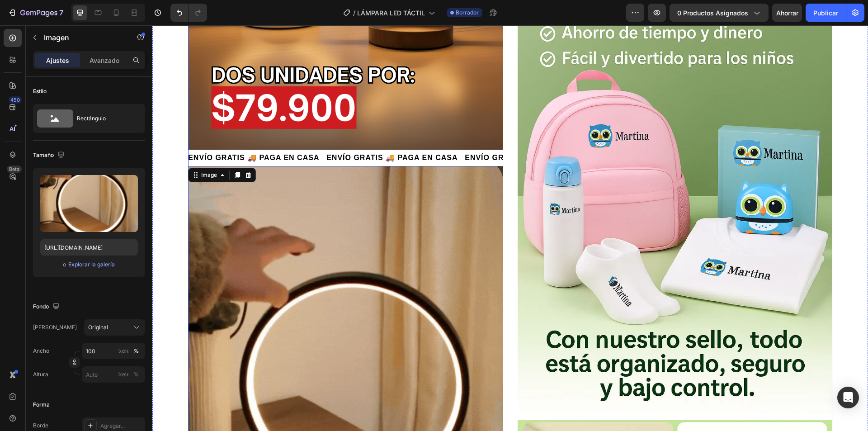 Image resolution: width=868 pixels, height=431 pixels. Describe the element at coordinates (40, 91) in the screenshot. I see `font: Estilo` at that location.